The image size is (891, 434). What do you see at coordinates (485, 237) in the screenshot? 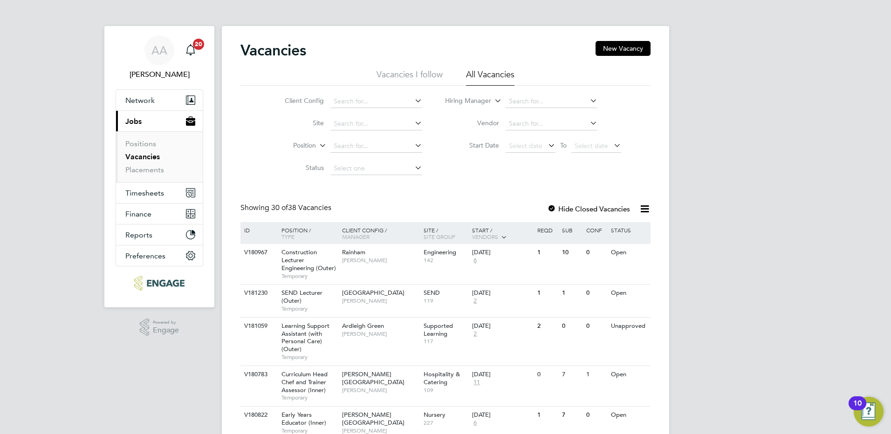
I see `span: Vendors` at bounding box center [485, 237].